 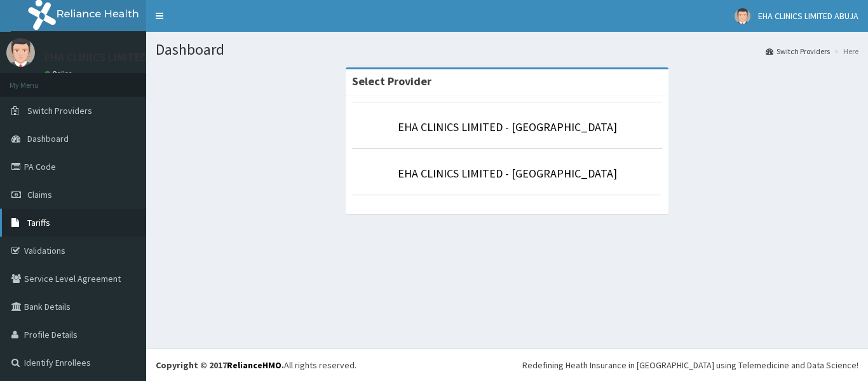 I want to click on a: Switch Providers, so click(x=797, y=51).